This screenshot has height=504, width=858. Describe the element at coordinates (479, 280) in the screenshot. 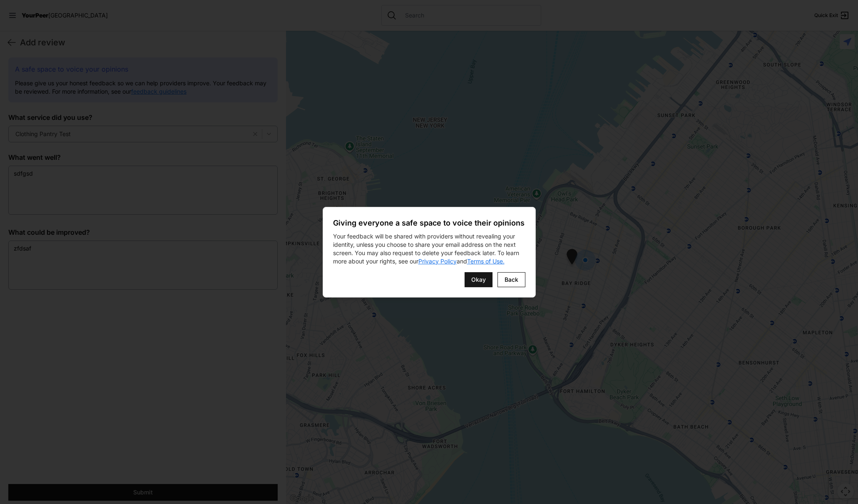

I see `span: Okay` at that location.